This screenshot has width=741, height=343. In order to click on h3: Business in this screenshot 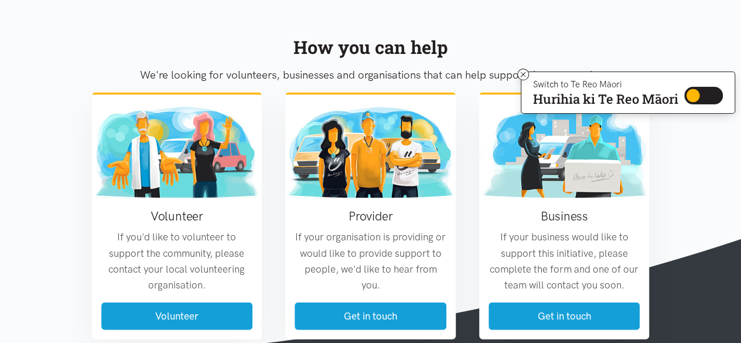, I will do `click(564, 216)`.